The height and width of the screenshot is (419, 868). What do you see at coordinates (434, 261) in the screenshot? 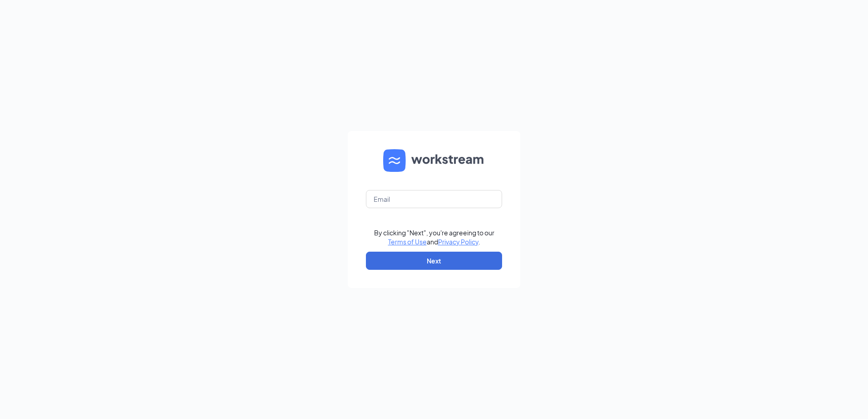
I see `button: Next` at bounding box center [434, 261].